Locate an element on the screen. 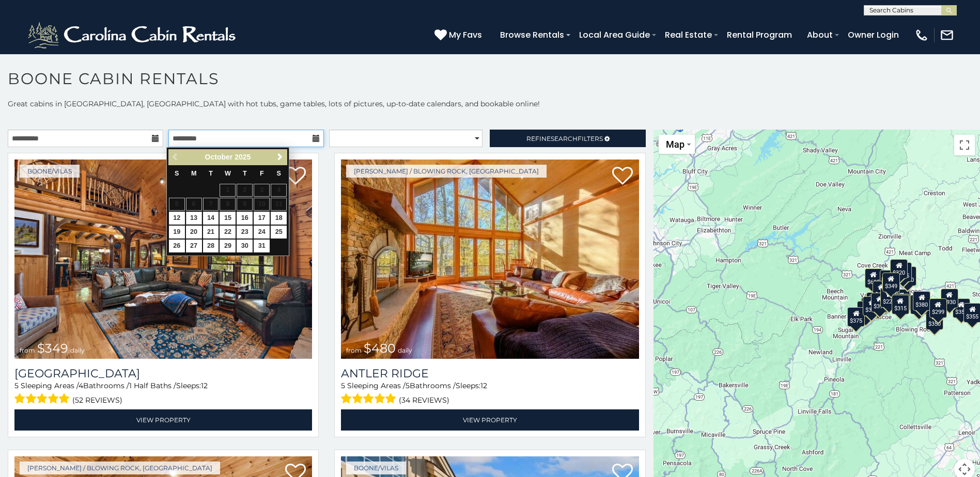 The width and height of the screenshot is (980, 477). span: Friday is located at coordinates (262, 173).